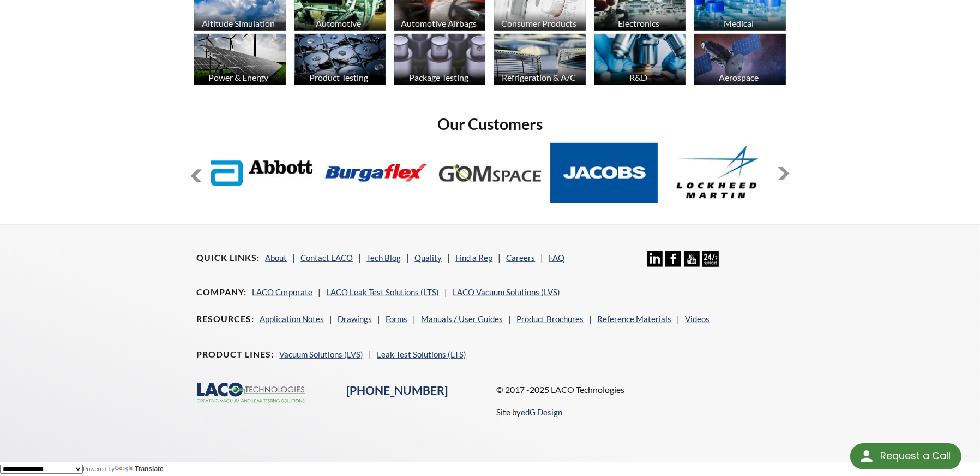 The width and height of the screenshot is (980, 476). Describe the element at coordinates (428, 258) in the screenshot. I see `a: Quality` at that location.